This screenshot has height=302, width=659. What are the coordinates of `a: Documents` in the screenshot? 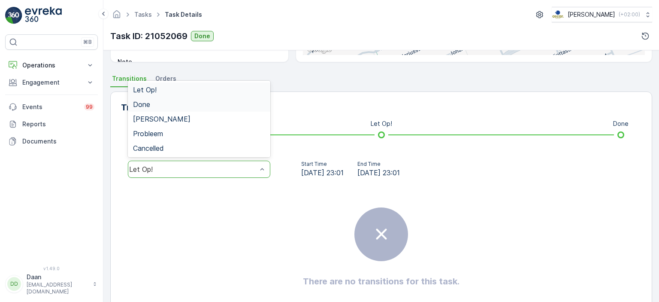 It's located at (52, 141).